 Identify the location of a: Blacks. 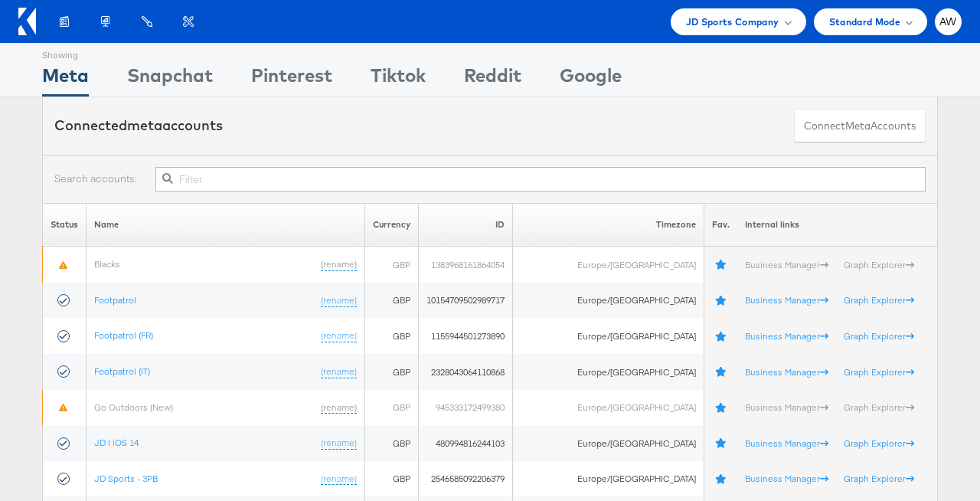
(107, 263).